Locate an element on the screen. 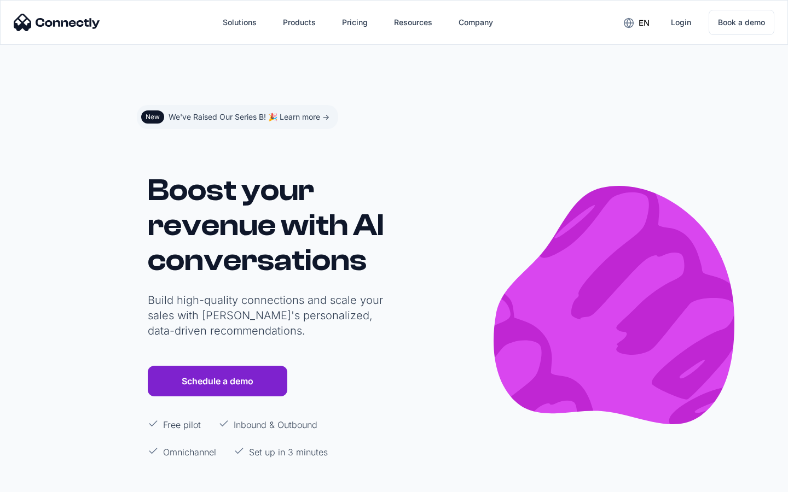 The image size is (788, 492). a: NewWe've Raised Our Series B! 🎉 Learn more -> is located at coordinates (237, 117).